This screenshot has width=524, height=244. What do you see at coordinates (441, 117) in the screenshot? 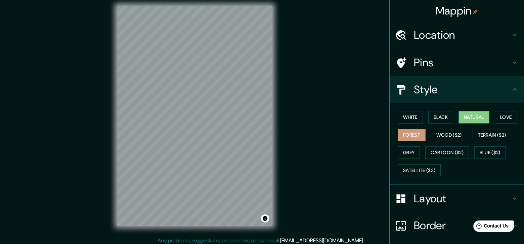
I see `button: Black` at bounding box center [441, 117].